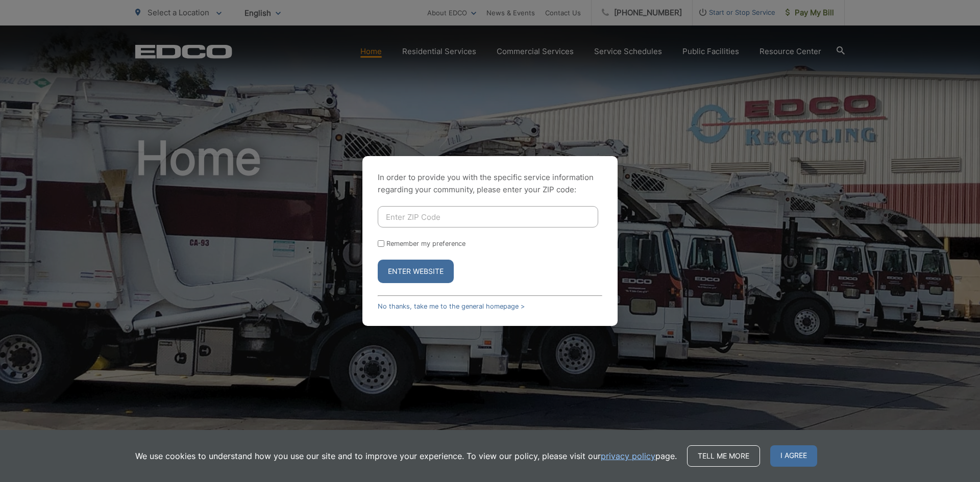 Image resolution: width=980 pixels, height=482 pixels. Describe the element at coordinates (488, 217) in the screenshot. I see `input: Enter ZIP Code` at that location.